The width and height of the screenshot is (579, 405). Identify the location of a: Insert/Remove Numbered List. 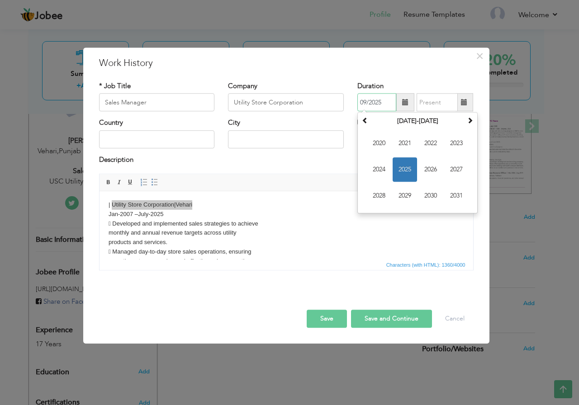
(144, 183).